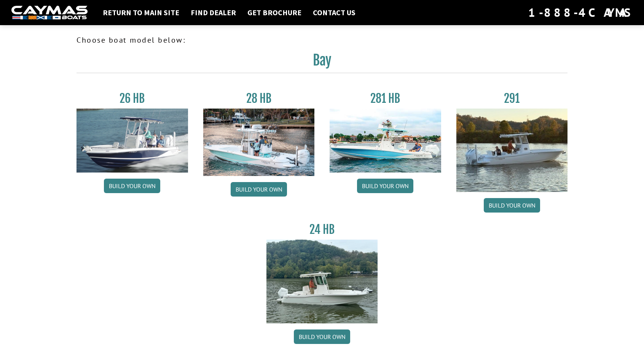 Image resolution: width=644 pixels, height=355 pixels. What do you see at coordinates (580, 12) in the screenshot?
I see `div: 1-888-4CAYMAS` at bounding box center [580, 12].